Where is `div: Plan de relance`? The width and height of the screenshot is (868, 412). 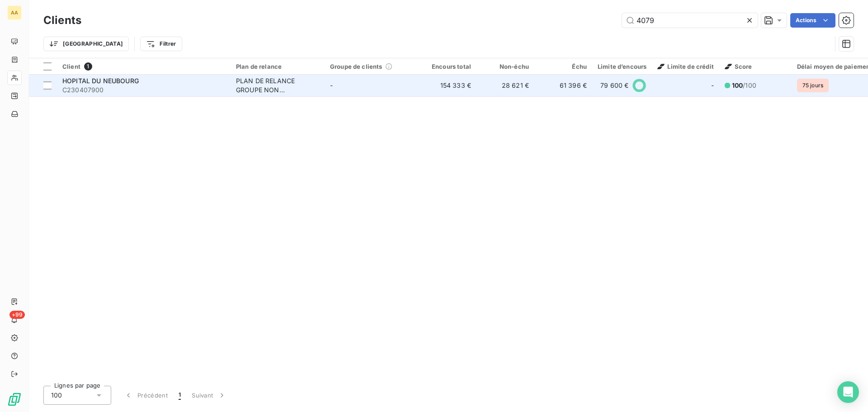
div: Plan de relance is located at coordinates (277, 66).